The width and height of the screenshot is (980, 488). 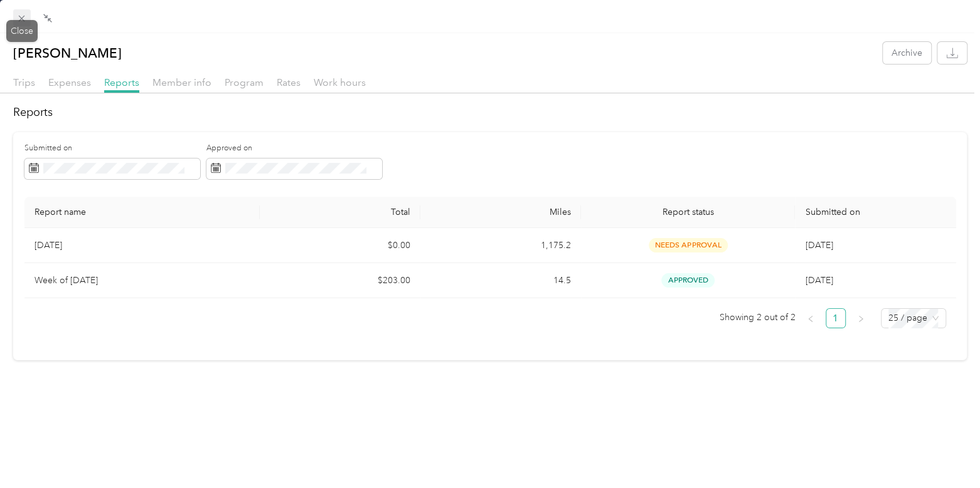 I want to click on div: Miles, so click(x=500, y=212).